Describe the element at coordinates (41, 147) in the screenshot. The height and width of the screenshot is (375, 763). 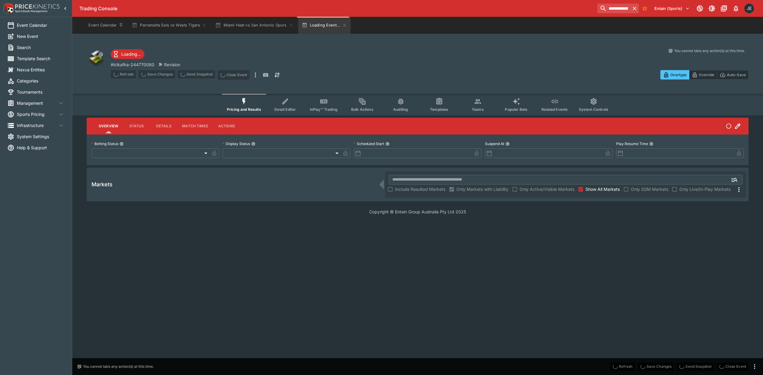
I see `span: Help & Support` at that location.